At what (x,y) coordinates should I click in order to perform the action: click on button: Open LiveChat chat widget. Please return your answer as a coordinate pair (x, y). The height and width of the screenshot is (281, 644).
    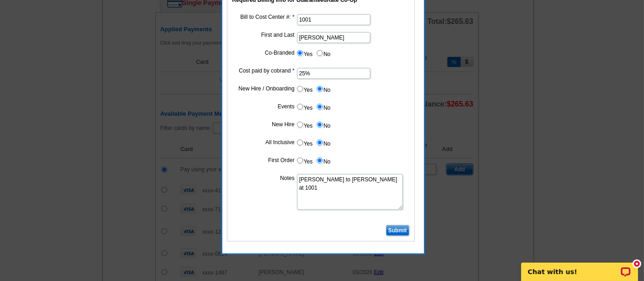
    Looking at the image, I should click on (111, 20).